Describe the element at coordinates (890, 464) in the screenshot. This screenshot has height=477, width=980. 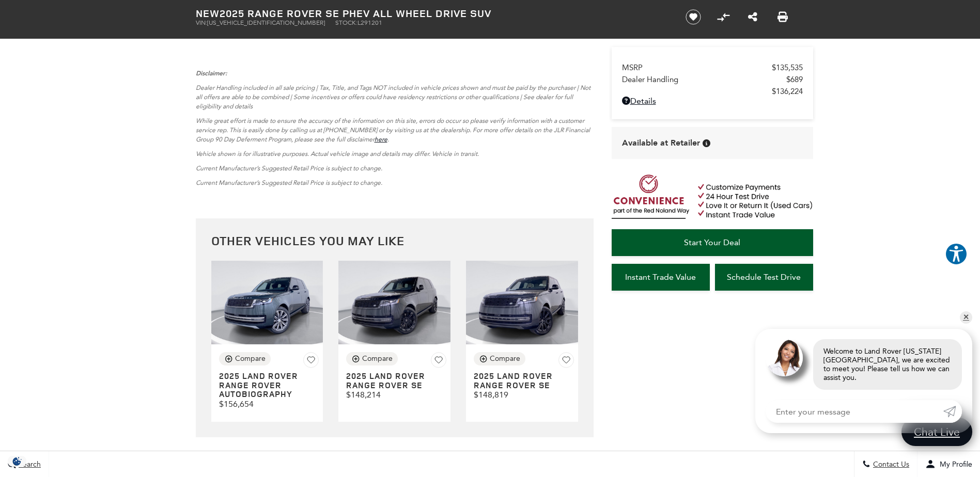
I see `span: Contact Us` at that location.